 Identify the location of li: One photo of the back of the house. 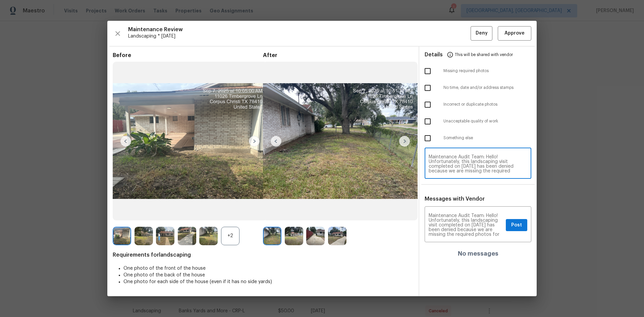
(269, 275).